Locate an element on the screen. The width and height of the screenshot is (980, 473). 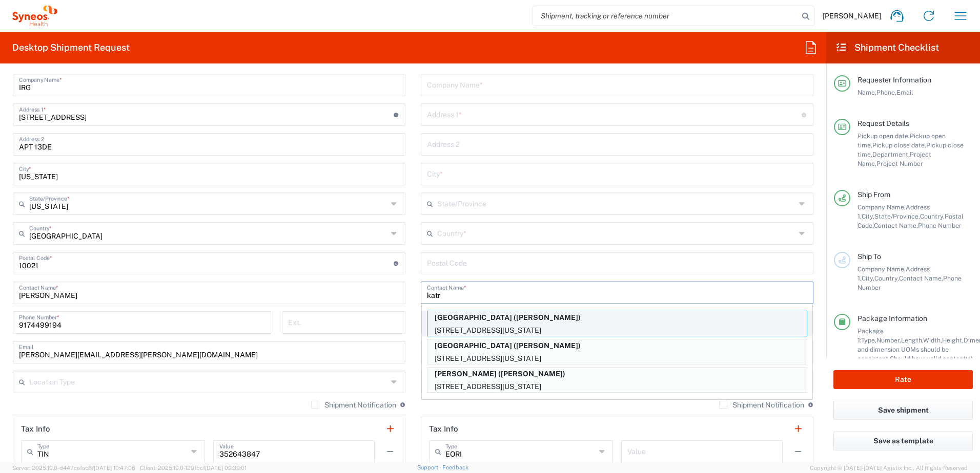
span: Name, is located at coordinates (867, 92).